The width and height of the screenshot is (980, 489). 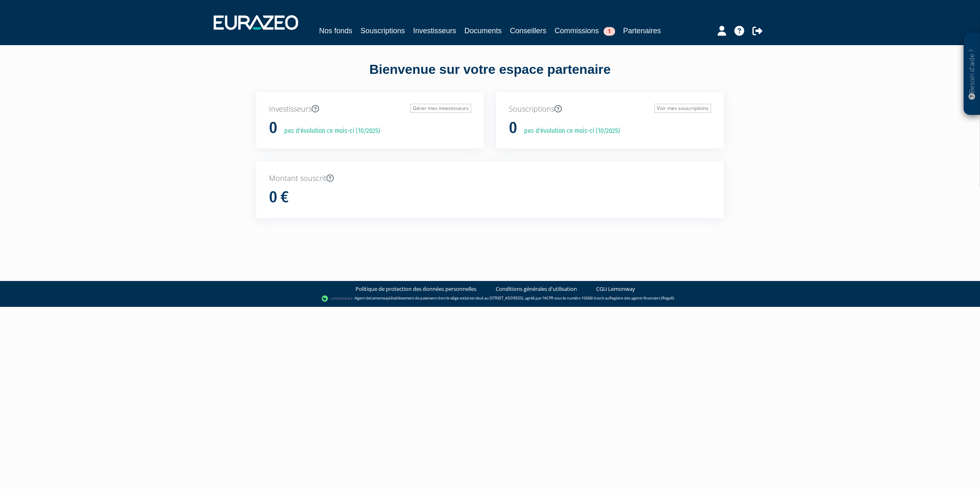 What do you see at coordinates (528, 31) in the screenshot?
I see `a: Conseillers` at bounding box center [528, 31].